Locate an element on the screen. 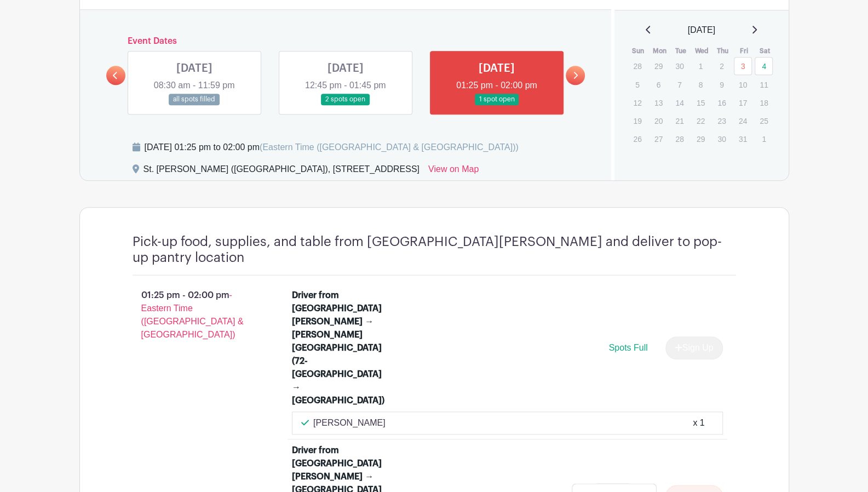 The width and height of the screenshot is (868, 492). a: 3 is located at coordinates (742, 65).